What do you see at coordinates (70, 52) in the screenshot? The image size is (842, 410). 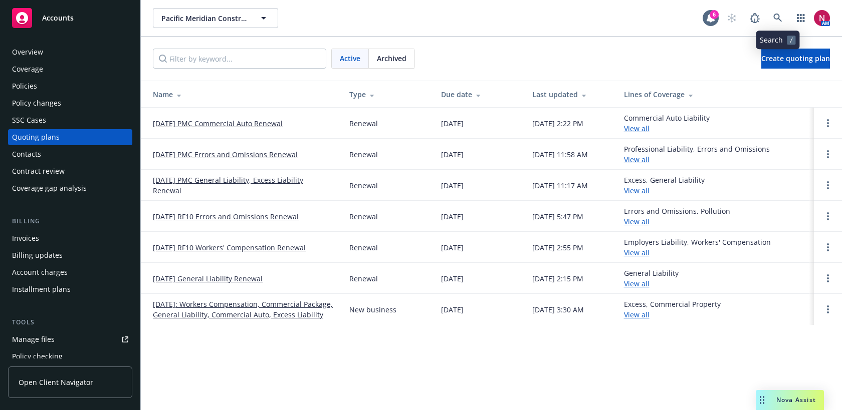 I see `a: Overview` at bounding box center [70, 52].